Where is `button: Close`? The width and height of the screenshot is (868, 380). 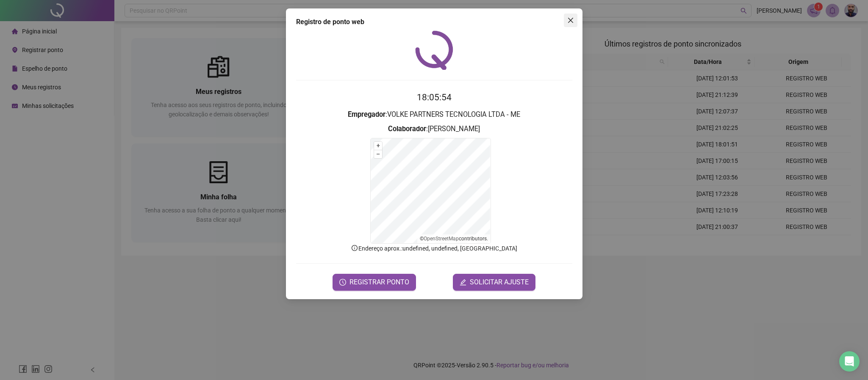
button: Close is located at coordinates (571, 20).